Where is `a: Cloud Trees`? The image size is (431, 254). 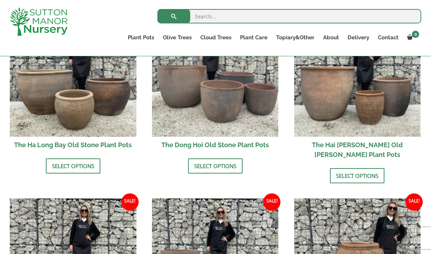 a: Cloud Trees is located at coordinates (216, 38).